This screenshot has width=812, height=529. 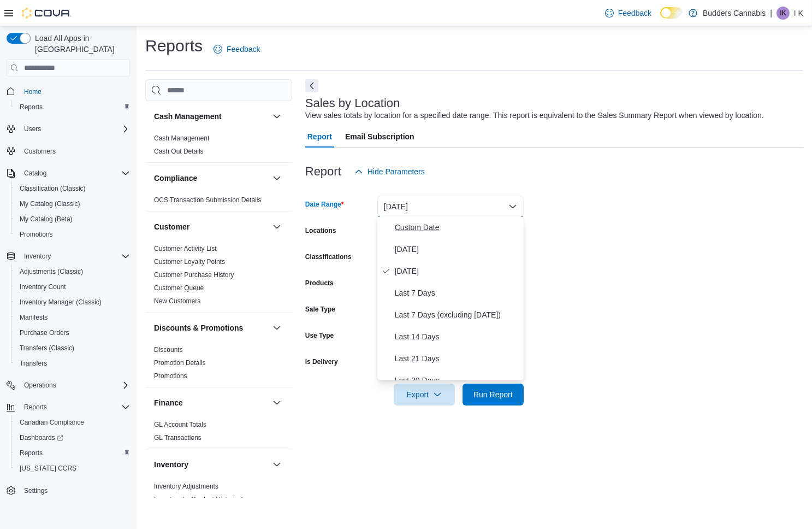 What do you see at coordinates (43, 287) in the screenshot?
I see `a: Inventory Count` at bounding box center [43, 287].